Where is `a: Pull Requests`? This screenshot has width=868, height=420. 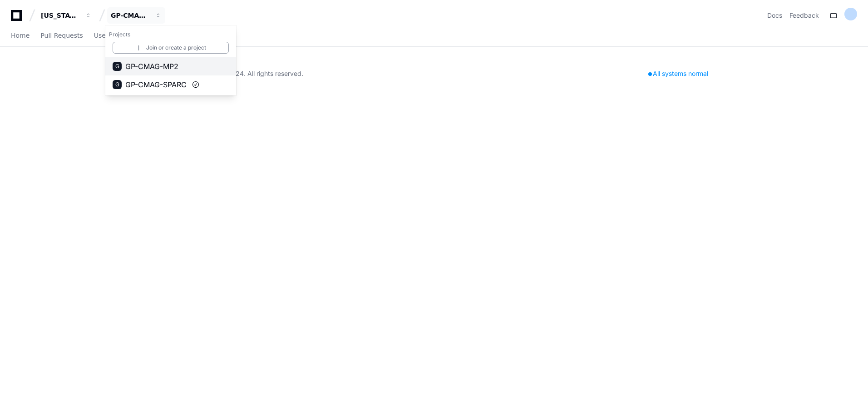 a: Pull Requests is located at coordinates (61, 36).